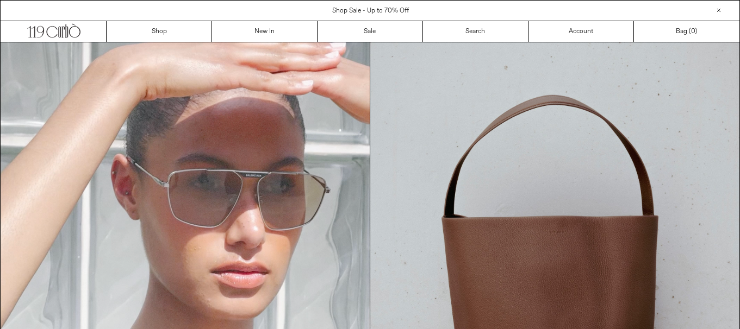 The width and height of the screenshot is (740, 329). Describe the element at coordinates (370, 11) in the screenshot. I see `span: Shop Sale - Up to 70% Off` at that location.